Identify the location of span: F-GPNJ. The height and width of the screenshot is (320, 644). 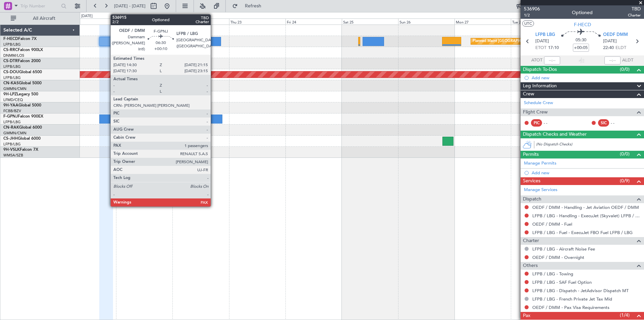
(10, 117).